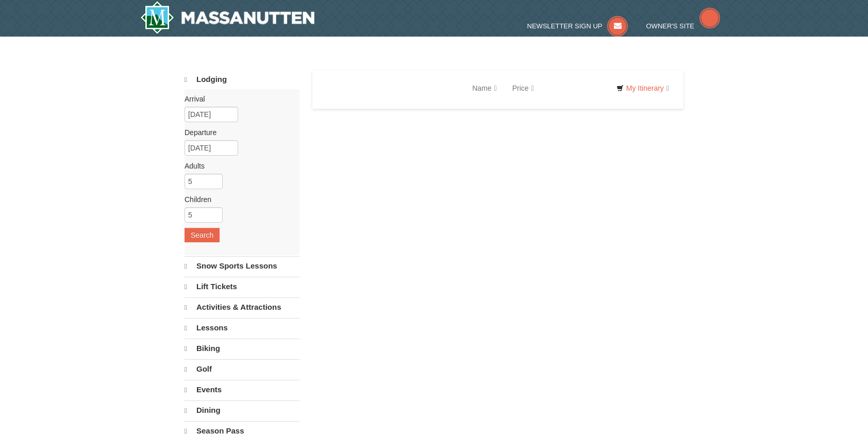 The width and height of the screenshot is (868, 434). Describe the element at coordinates (565, 26) in the screenshot. I see `span: Newsletter Sign Up` at that location.